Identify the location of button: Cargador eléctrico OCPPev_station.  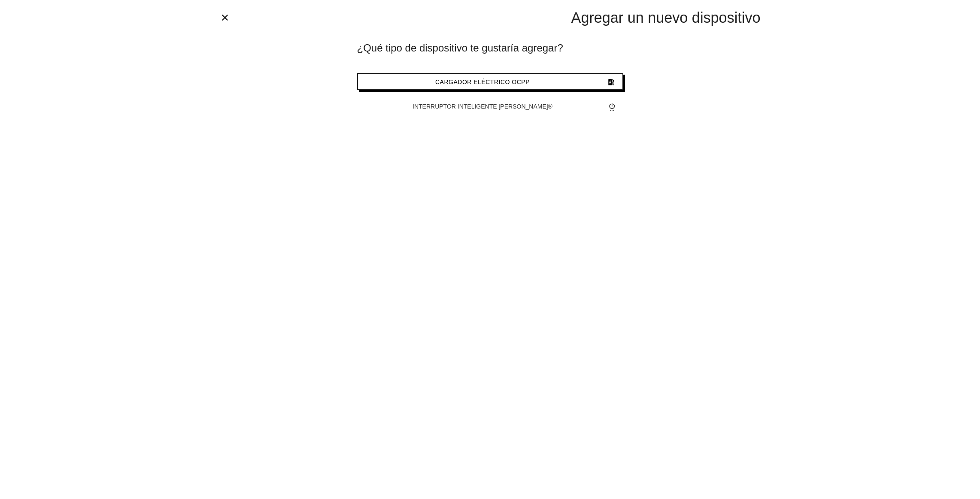
(490, 82).